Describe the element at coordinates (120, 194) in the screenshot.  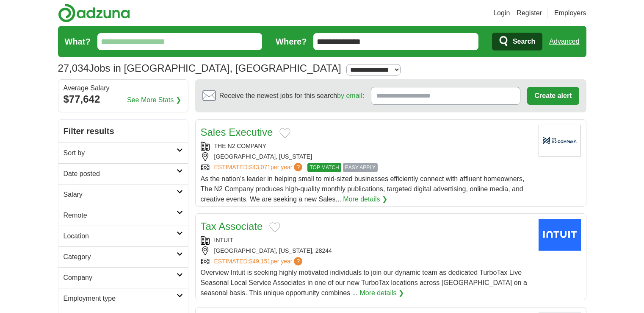
I see `h2: Salary` at that location.